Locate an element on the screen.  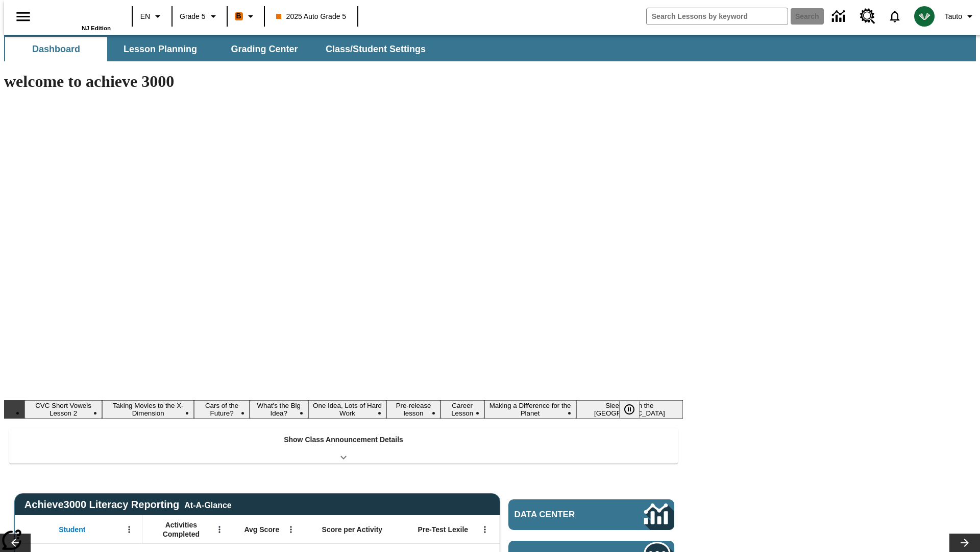
span: Avg Score is located at coordinates (262, 529).